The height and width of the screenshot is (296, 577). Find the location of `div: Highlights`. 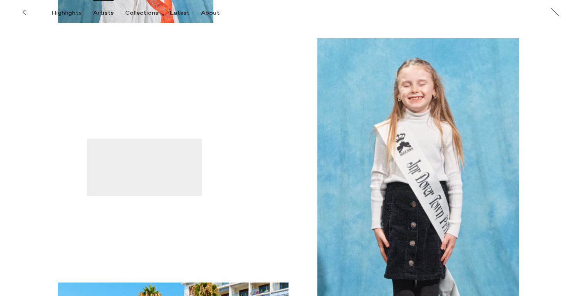

div: Highlights is located at coordinates (67, 13).